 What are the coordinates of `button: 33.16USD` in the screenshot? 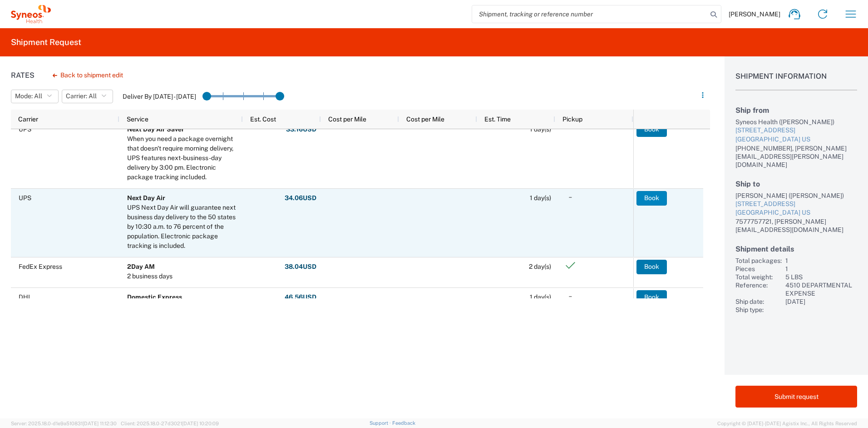 It's located at (301, 130).